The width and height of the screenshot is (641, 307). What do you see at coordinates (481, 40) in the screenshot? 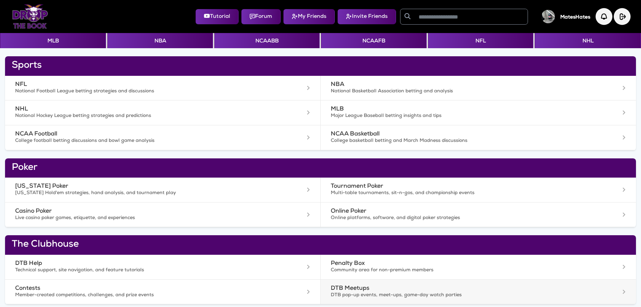
I see `button: NFL` at bounding box center [481, 40].